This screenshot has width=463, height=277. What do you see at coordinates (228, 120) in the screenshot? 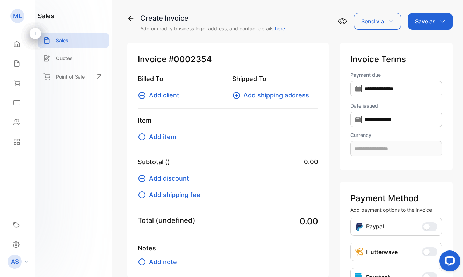
I see `p: Item` at bounding box center [228, 120].